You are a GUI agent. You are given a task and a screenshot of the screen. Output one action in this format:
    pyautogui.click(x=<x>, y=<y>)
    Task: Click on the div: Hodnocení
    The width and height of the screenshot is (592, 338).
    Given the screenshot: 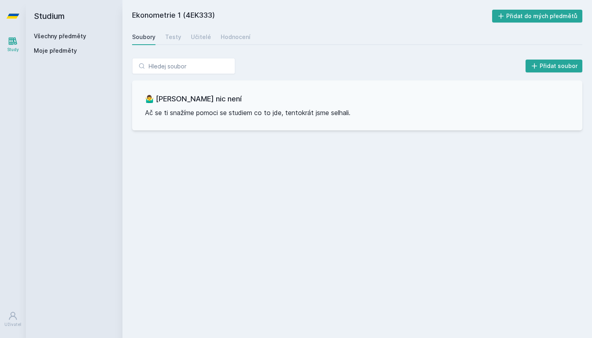 What is the action you would take?
    pyautogui.click(x=236, y=37)
    